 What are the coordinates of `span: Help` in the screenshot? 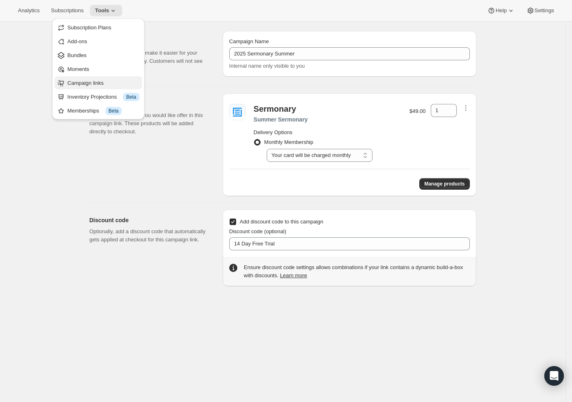 It's located at (501, 11).